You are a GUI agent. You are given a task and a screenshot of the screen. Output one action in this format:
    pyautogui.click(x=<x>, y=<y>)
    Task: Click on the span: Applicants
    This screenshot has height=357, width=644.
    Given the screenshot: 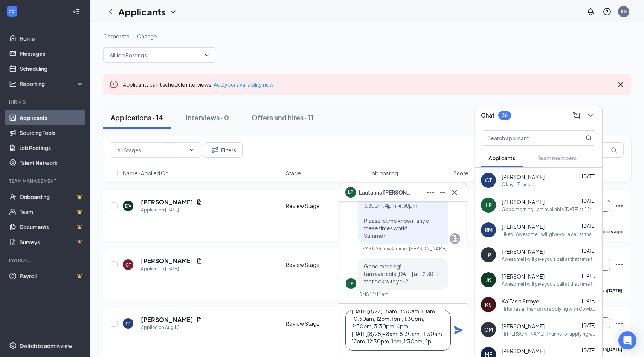 What is the action you would take?
    pyautogui.click(x=502, y=158)
    